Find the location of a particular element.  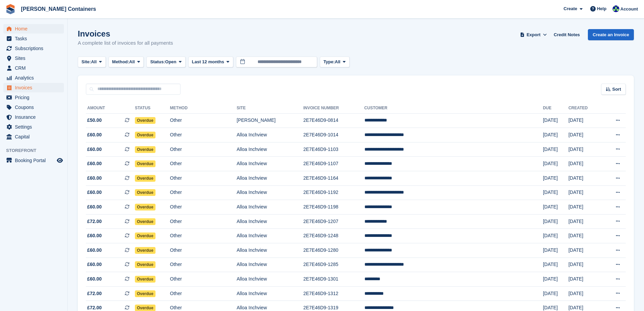

th: Amount is located at coordinates (110, 108).